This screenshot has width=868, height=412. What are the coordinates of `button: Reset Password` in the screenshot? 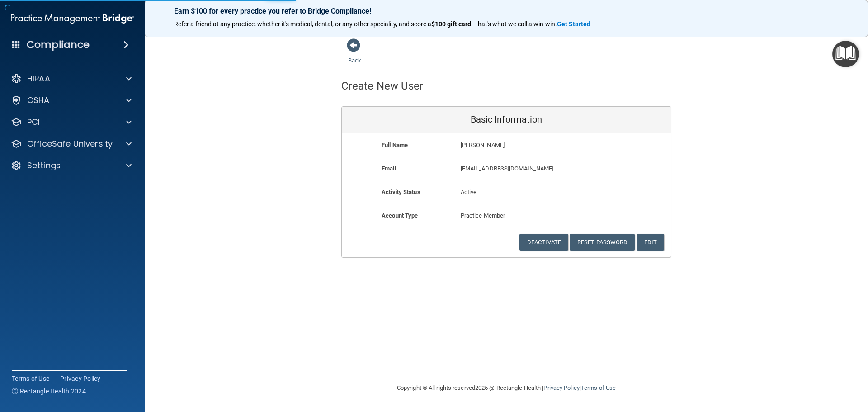 It's located at (602, 242).